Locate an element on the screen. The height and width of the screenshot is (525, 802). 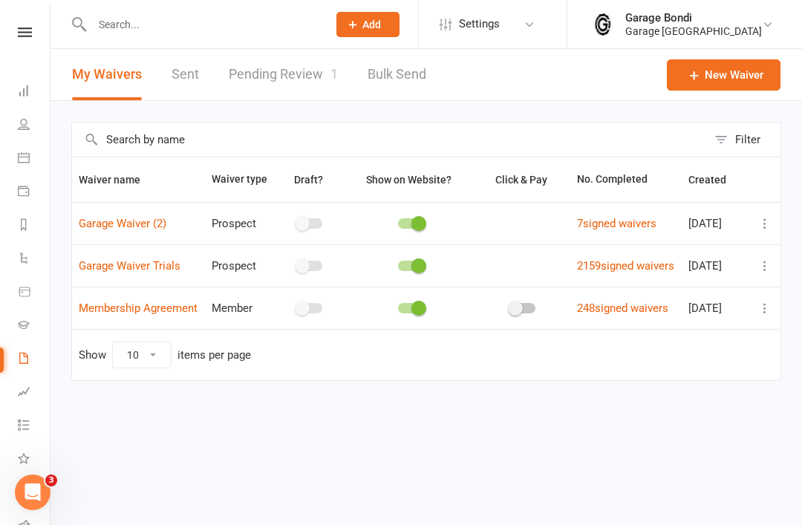
a: Pending Review1 is located at coordinates (283, 74).